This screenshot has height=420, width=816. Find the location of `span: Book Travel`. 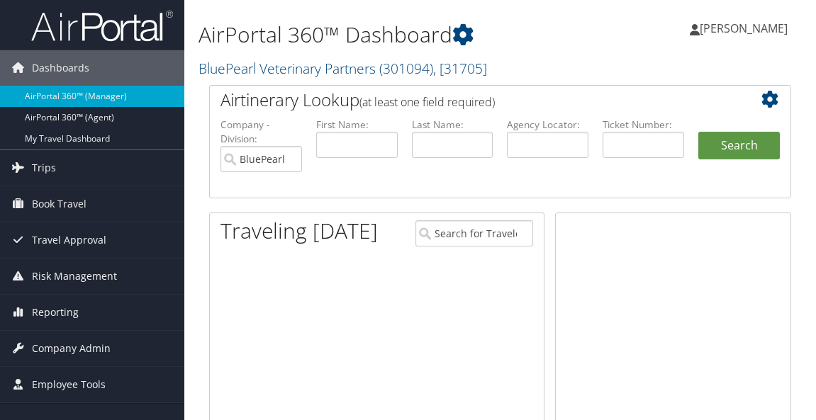

span: Book Travel is located at coordinates (59, 204).